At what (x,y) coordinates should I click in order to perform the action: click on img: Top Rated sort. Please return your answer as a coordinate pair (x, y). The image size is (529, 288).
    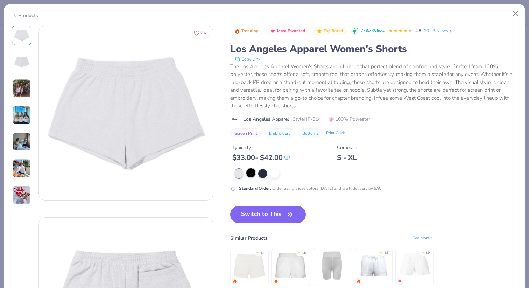
    Looking at the image, I should click on (320, 31).